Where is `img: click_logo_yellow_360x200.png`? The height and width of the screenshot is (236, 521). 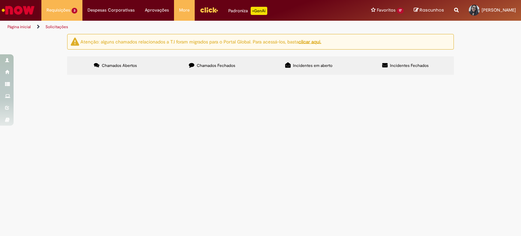 img: click_logo_yellow_360x200.png is located at coordinates (209, 10).